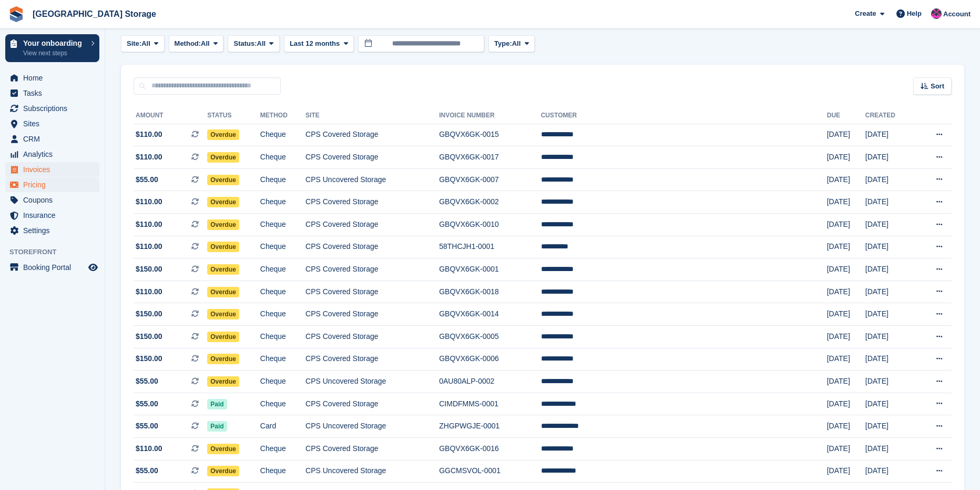 This screenshot has height=490, width=980. What do you see at coordinates (283, 116) in the screenshot?
I see `th: Method` at bounding box center [283, 116].